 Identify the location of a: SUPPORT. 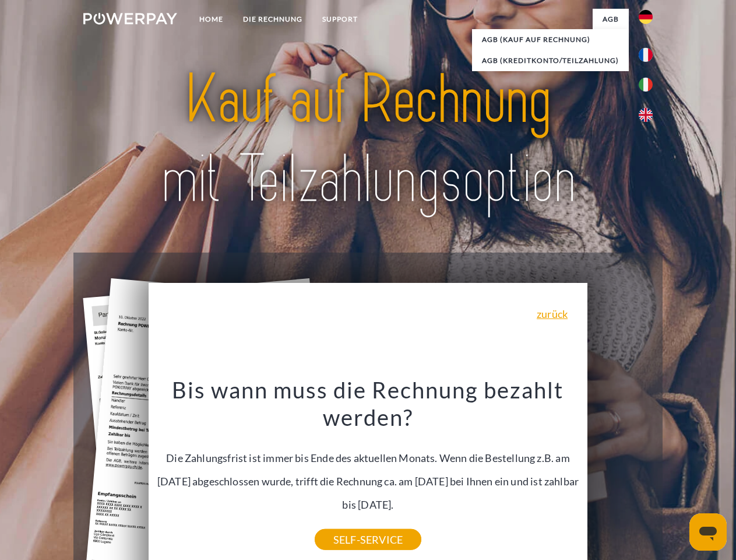
(340, 19).